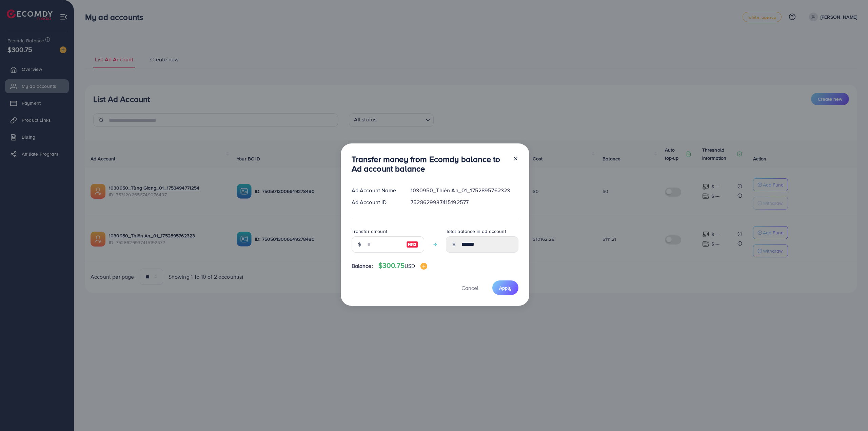 This screenshot has width=868, height=431. Describe the element at coordinates (470, 288) in the screenshot. I see `button: Cancel` at that location.